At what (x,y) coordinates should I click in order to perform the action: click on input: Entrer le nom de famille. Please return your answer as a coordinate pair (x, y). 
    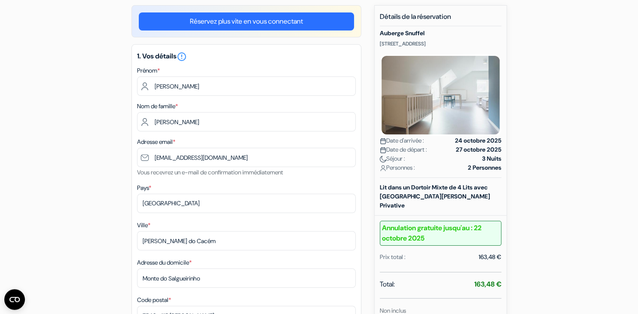
    Looking at the image, I should click on (246, 122).